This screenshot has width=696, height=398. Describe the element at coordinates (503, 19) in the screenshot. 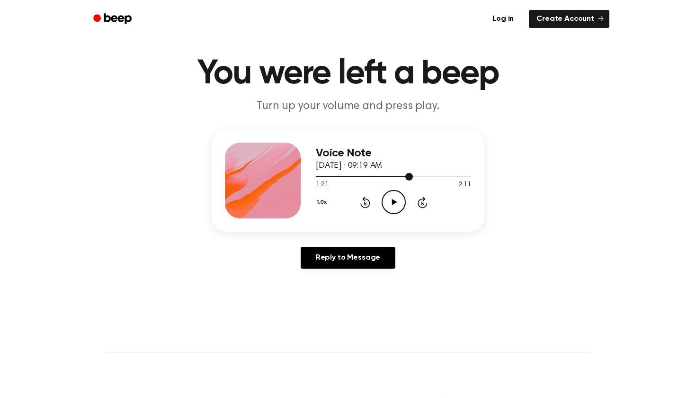

I see `a: Log in` at that location.